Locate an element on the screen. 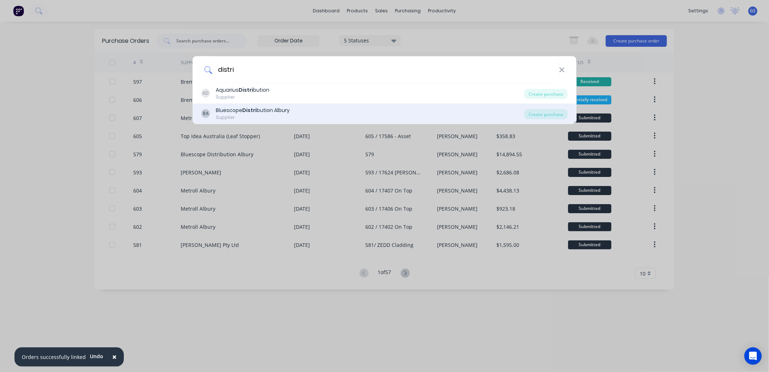  input: Enter a supplier name to create a new order... is located at coordinates (386, 70).